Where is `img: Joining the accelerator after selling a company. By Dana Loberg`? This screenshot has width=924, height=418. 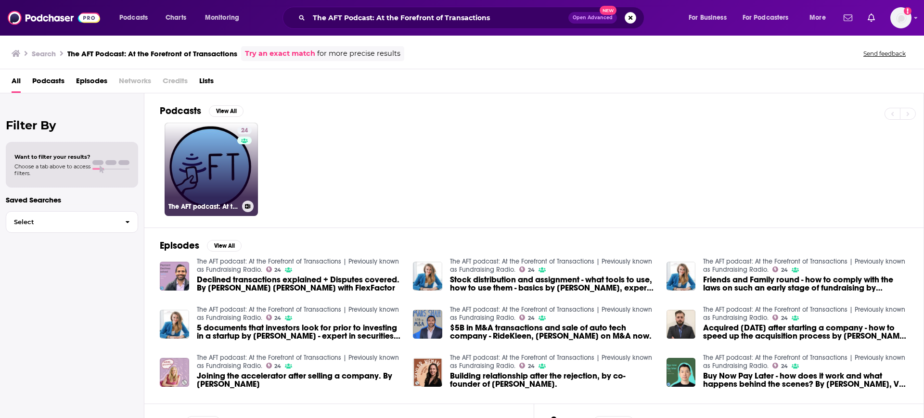 img: Joining the accelerator after selling a company. By Dana Loberg is located at coordinates (174, 373).